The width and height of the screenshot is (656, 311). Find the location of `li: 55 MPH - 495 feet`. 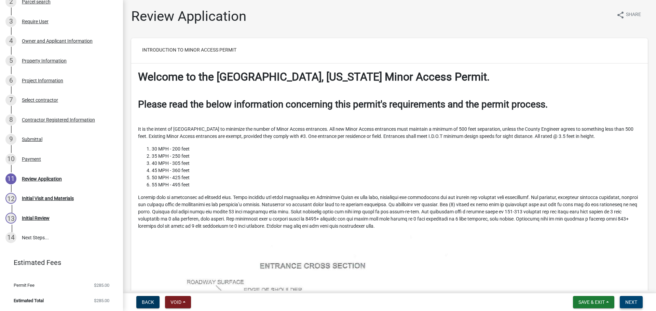

li: 55 MPH - 495 feet is located at coordinates (396, 185).